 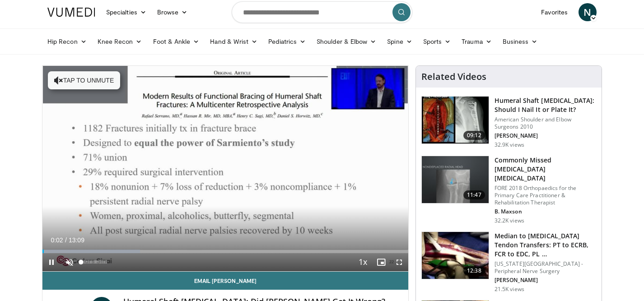 I want to click on a: Spine, so click(x=399, y=41).